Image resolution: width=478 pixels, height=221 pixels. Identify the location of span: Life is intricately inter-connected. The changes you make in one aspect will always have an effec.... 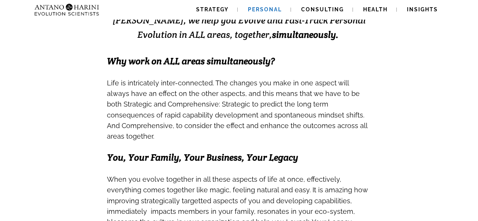
(237, 110).